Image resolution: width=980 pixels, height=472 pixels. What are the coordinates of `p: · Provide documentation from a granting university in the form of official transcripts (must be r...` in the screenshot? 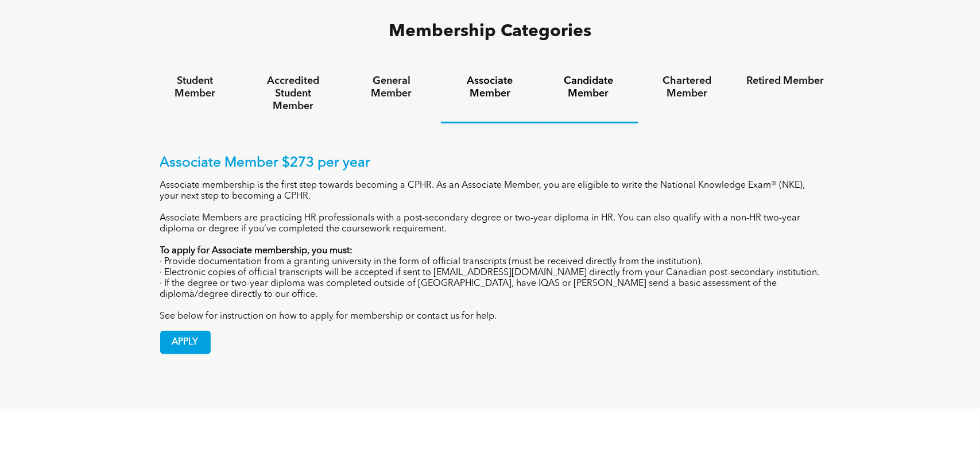 It's located at (491, 262).